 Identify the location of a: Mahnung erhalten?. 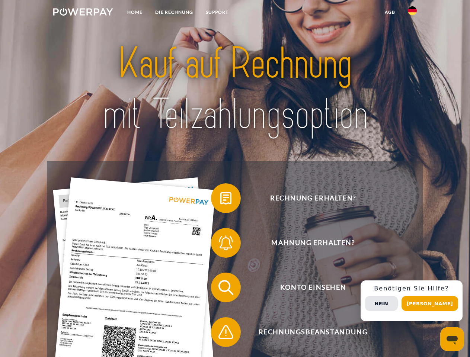
(308, 243).